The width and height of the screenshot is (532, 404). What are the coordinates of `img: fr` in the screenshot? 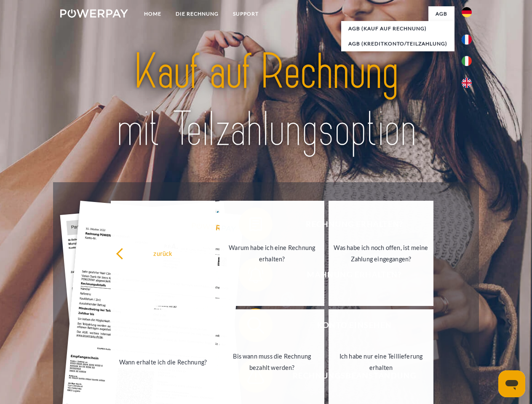 It's located at (466, 39).